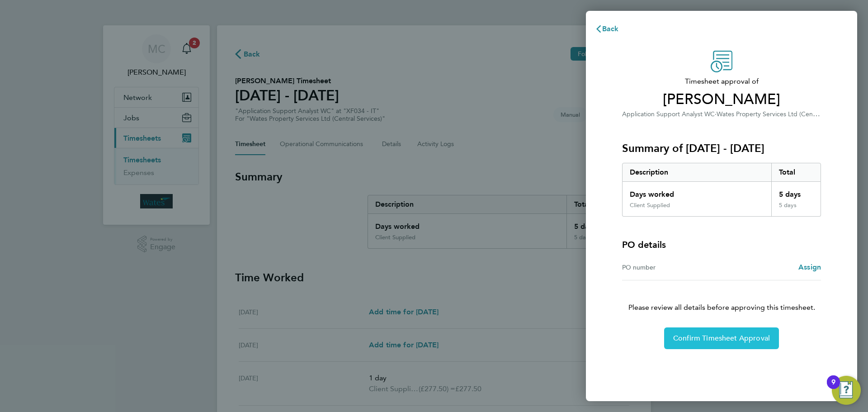 This screenshot has width=868, height=412. What do you see at coordinates (668, 114) in the screenshot?
I see `span: Application Support Analyst WC` at bounding box center [668, 114].